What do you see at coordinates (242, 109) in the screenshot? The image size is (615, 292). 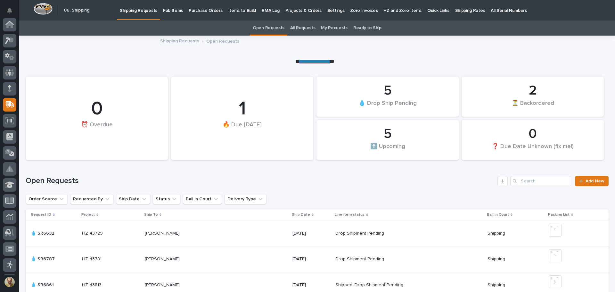 I see `div: 1` at bounding box center [242, 109].